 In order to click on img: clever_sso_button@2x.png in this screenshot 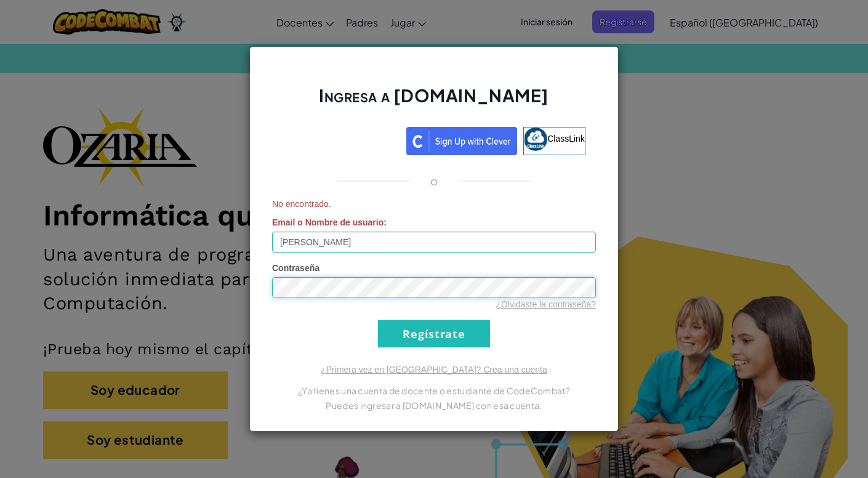, I will do `click(462, 141)`.